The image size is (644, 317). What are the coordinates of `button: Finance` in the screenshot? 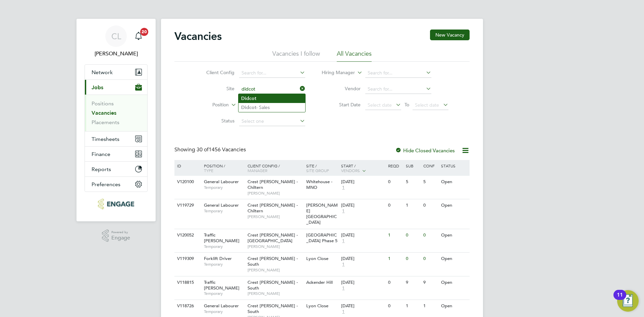 It's located at (116, 154).